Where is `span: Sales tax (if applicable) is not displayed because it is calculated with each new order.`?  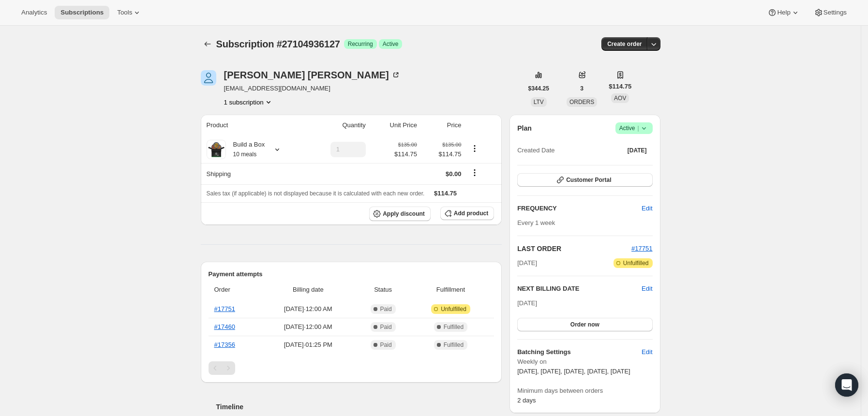 span: Sales tax (if applicable) is not displayed because it is calculated with each new order. is located at coordinates (316, 193).